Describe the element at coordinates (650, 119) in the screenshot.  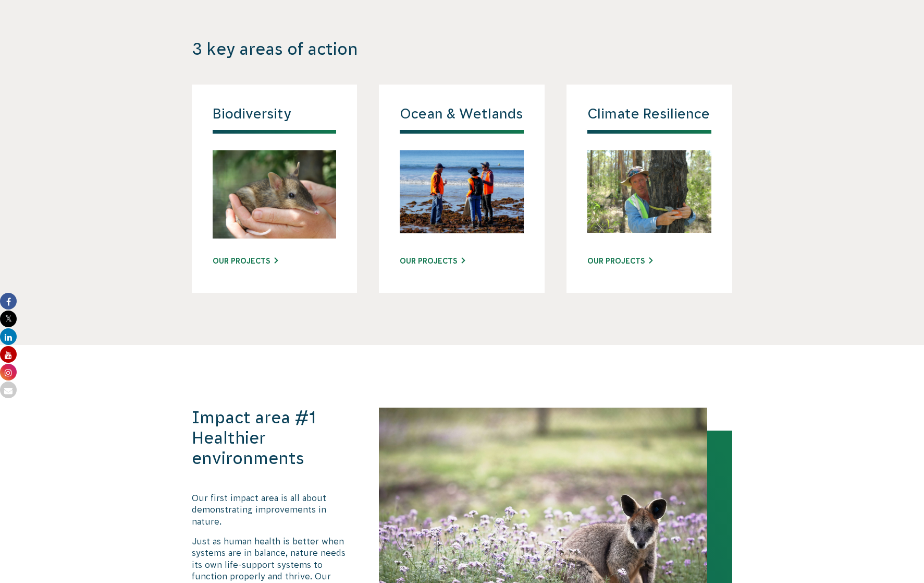
I see `h4: Climate Resilience` at that location.